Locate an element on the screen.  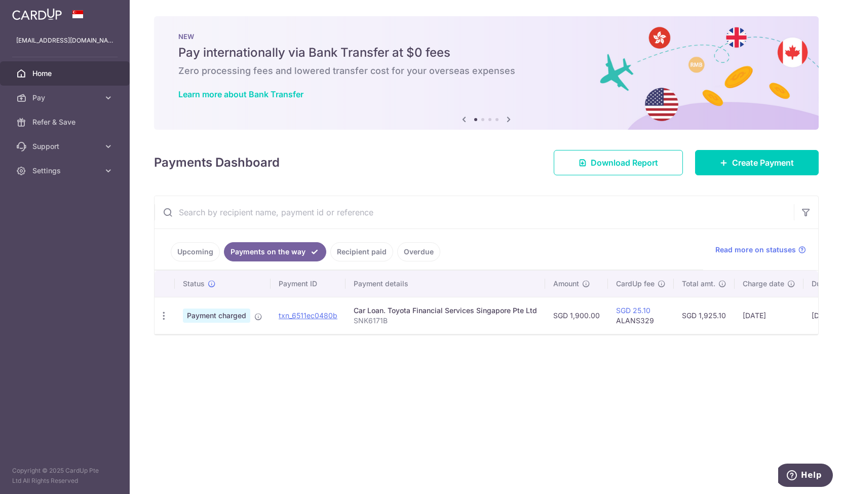
h4: Payments Dashboard is located at coordinates (217, 163).